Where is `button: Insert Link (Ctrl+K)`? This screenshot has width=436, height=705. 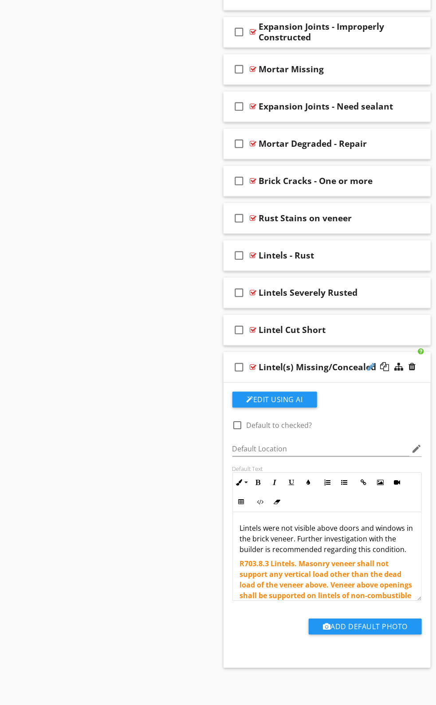
button: Insert Link (Ctrl+K) is located at coordinates (364, 482).